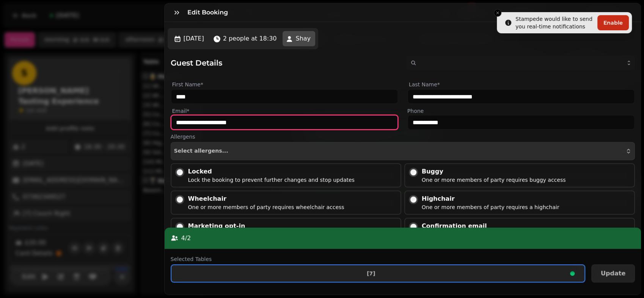 Image resolution: width=644 pixels, height=298 pixels. What do you see at coordinates (266, 207) in the screenshot?
I see `div: One or more members of party requires wheelchair access` at bounding box center [266, 207].